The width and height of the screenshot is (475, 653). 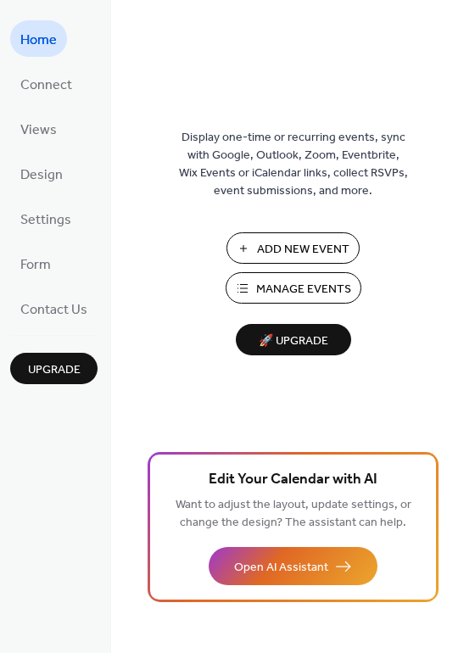 What do you see at coordinates (292, 248) in the screenshot?
I see `button: Add New Event` at bounding box center [292, 248].